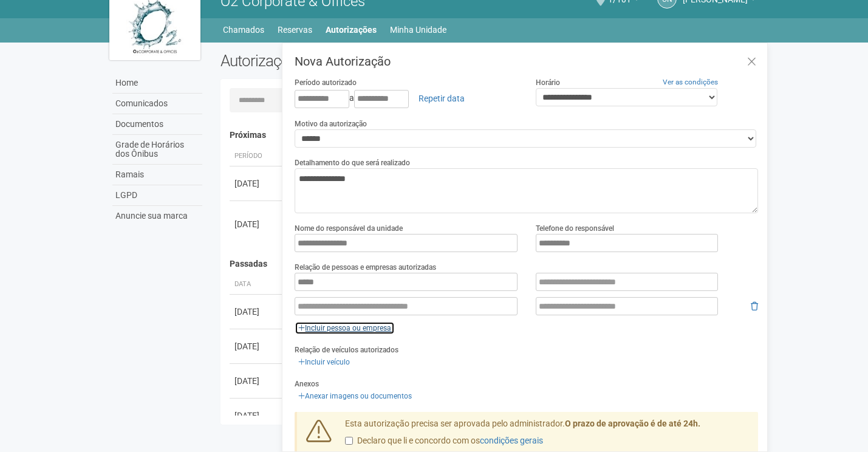  Describe the element at coordinates (350, 61) in the screenshot. I see `h2: Autorizações` at that location.